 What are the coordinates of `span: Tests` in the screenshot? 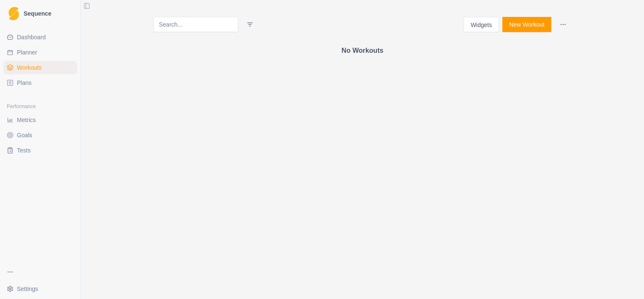 It's located at (24, 150).